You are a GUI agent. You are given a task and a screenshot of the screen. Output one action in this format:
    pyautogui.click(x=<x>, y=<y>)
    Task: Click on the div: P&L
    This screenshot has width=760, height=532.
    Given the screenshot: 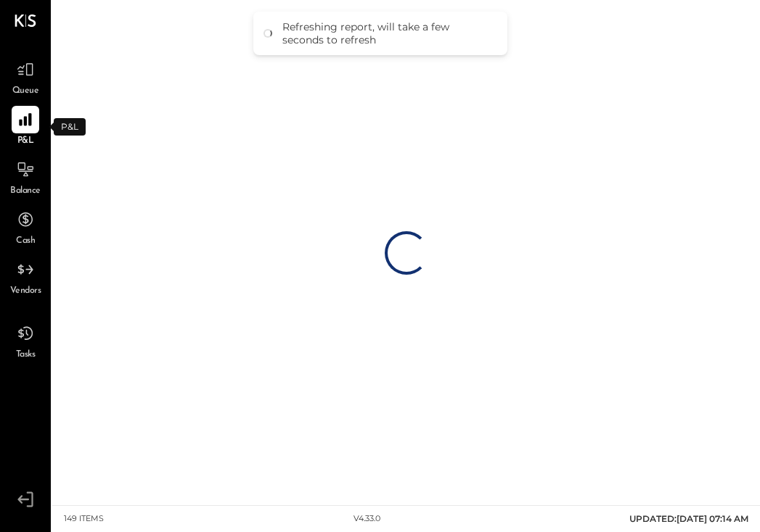 What is the action you would take?
    pyautogui.click(x=69, y=126)
    